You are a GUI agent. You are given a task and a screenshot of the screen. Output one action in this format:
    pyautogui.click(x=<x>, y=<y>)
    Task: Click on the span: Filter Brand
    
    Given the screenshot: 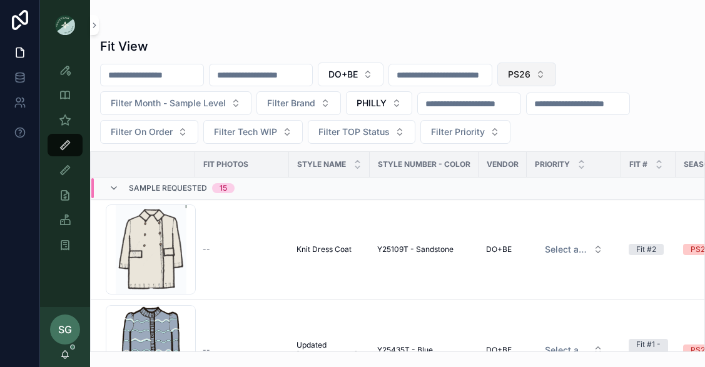 What is the action you would take?
    pyautogui.click(x=291, y=103)
    